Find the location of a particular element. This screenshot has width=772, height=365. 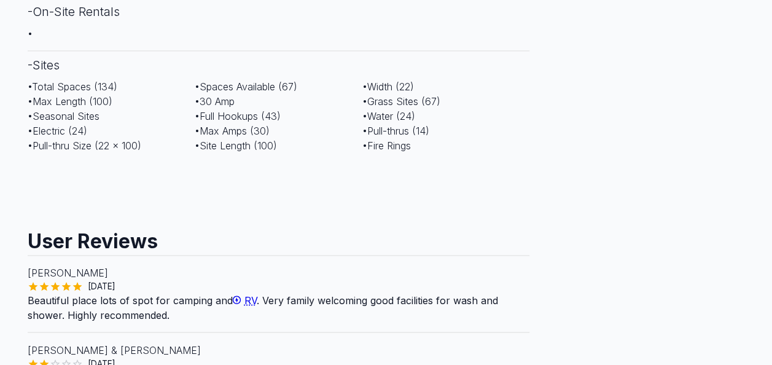

span: • 30 Amp is located at coordinates (214, 101).